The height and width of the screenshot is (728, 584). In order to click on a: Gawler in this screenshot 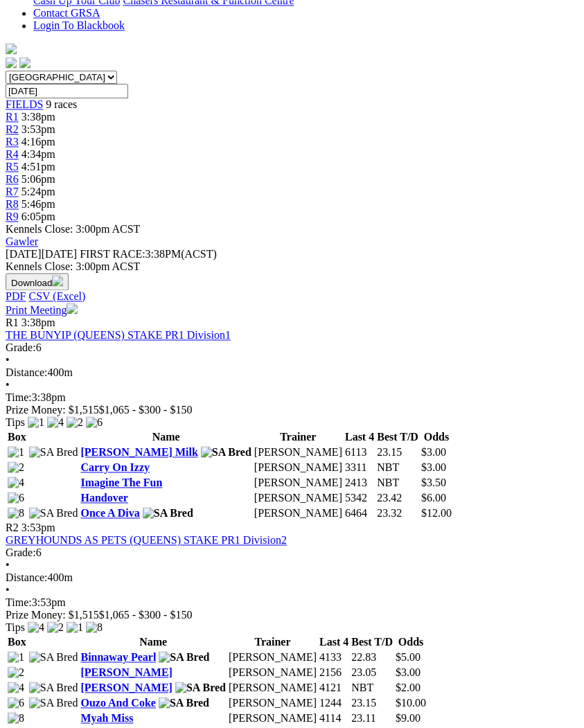, I will do `click(21, 241)`.